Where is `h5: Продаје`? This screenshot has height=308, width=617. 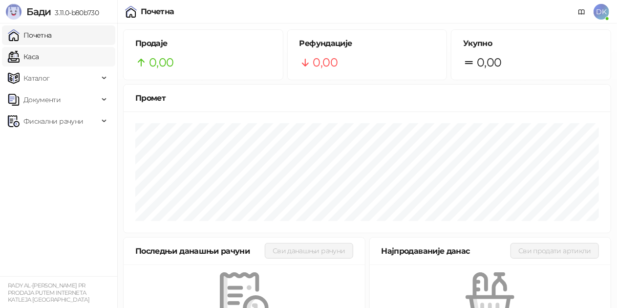
h5: Продаје is located at coordinates (203, 43).